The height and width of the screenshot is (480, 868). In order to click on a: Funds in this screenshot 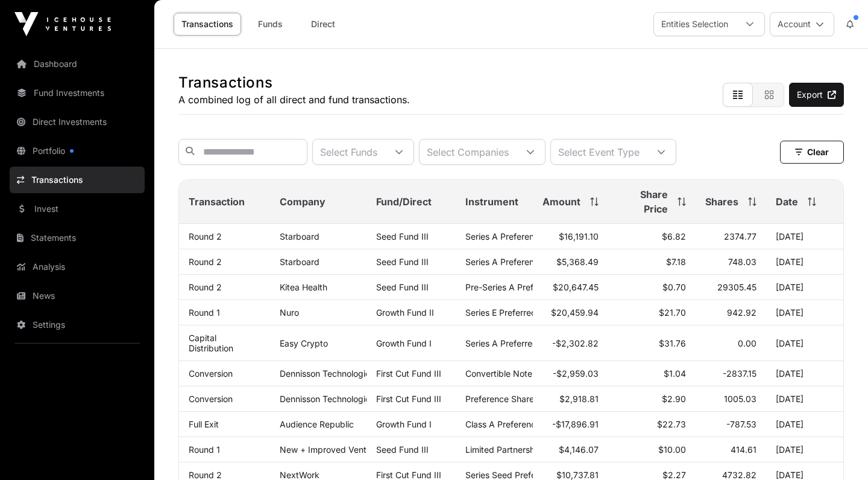, I will do `click(270, 24)`.